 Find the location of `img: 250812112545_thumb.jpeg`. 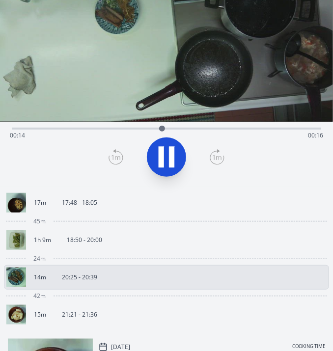

img: 250812112545_thumb.jpeg is located at coordinates (16, 278).